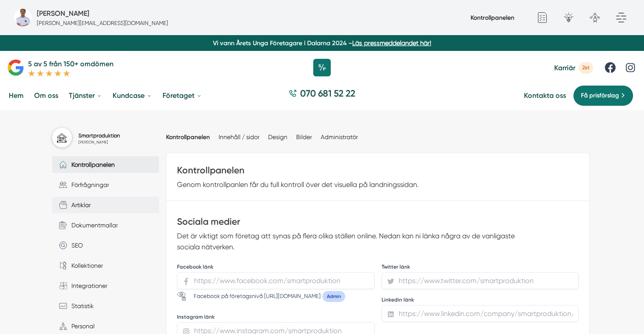 The height and width of the screenshot is (334, 644). I want to click on a: Kundcase, so click(132, 95).